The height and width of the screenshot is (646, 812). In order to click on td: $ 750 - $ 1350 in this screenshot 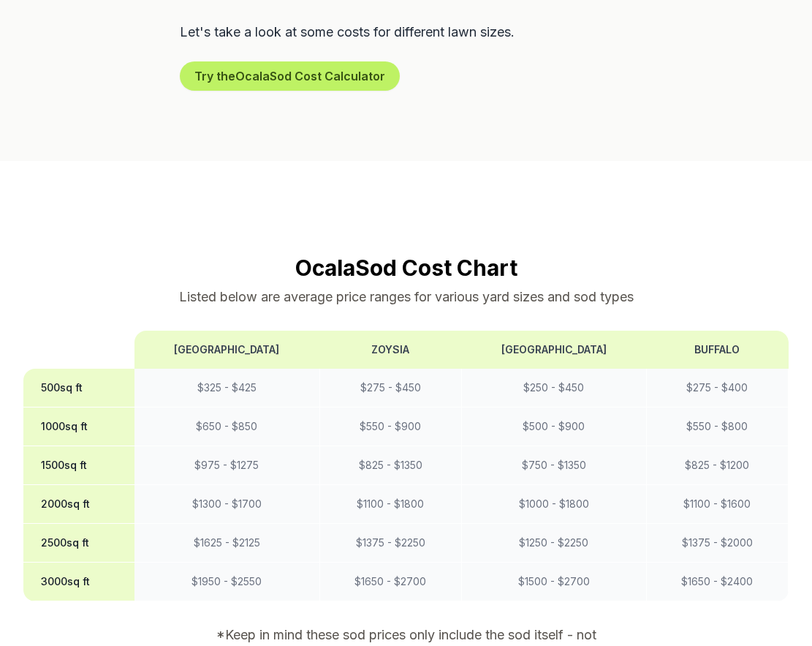, I will do `click(553, 465)`.